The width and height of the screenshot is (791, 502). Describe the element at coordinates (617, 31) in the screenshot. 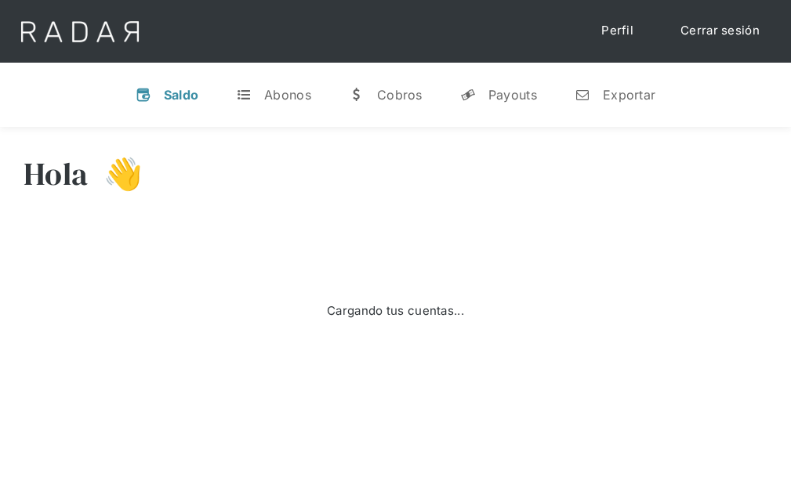

I see `a: Perfil` at that location.